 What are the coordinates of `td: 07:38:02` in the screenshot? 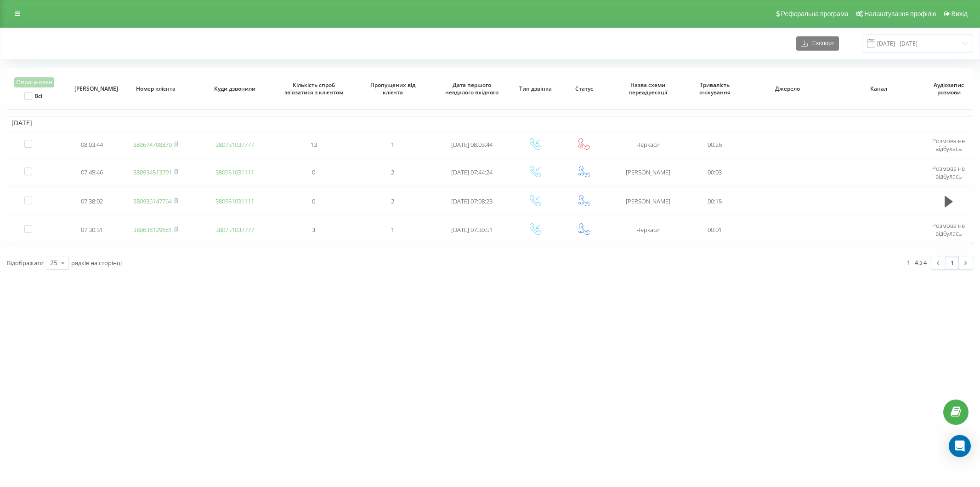 It's located at (92, 201).